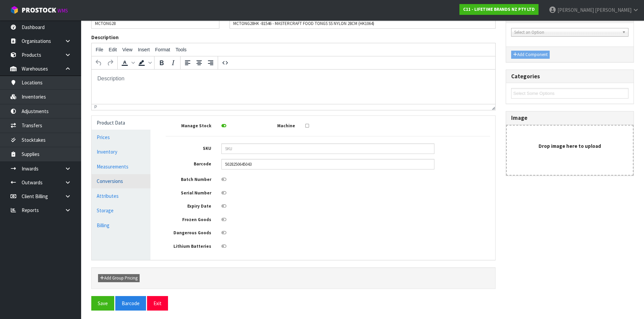 The width and height of the screenshot is (644, 319). I want to click on a: Storage, so click(121, 211).